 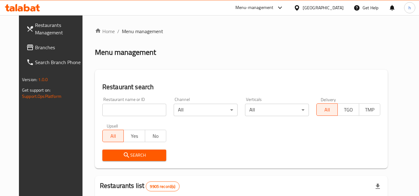 What do you see at coordinates (162, 187) in the screenshot?
I see `span: 9905 record(s)` at bounding box center [162, 187].